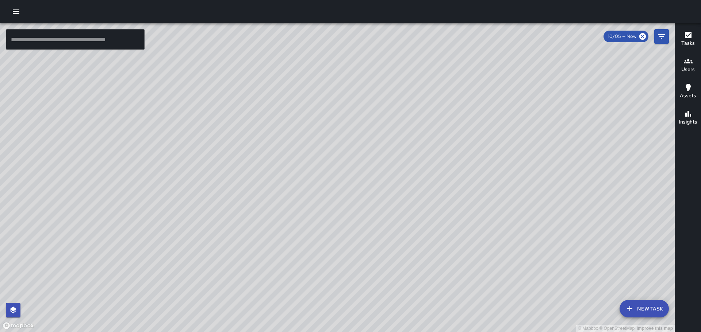 This screenshot has width=701, height=332. What do you see at coordinates (661, 36) in the screenshot?
I see `button: Filters` at bounding box center [661, 36].